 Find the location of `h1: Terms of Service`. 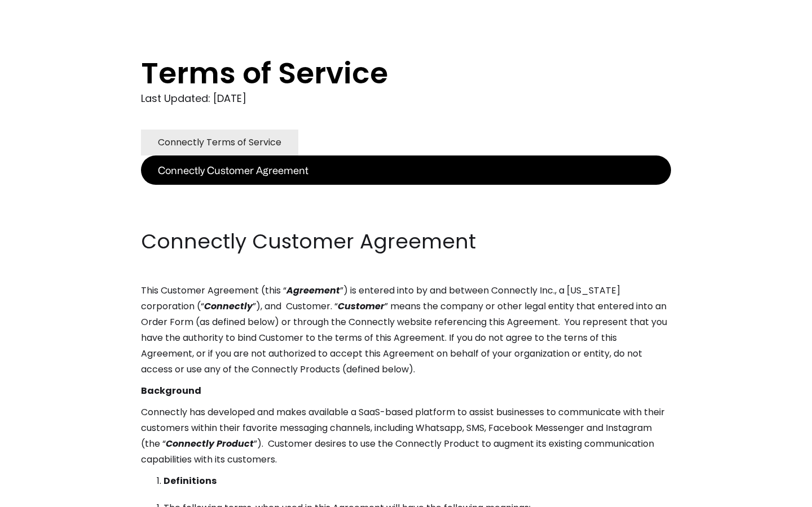

h1: Terms of Service is located at coordinates (383, 73).